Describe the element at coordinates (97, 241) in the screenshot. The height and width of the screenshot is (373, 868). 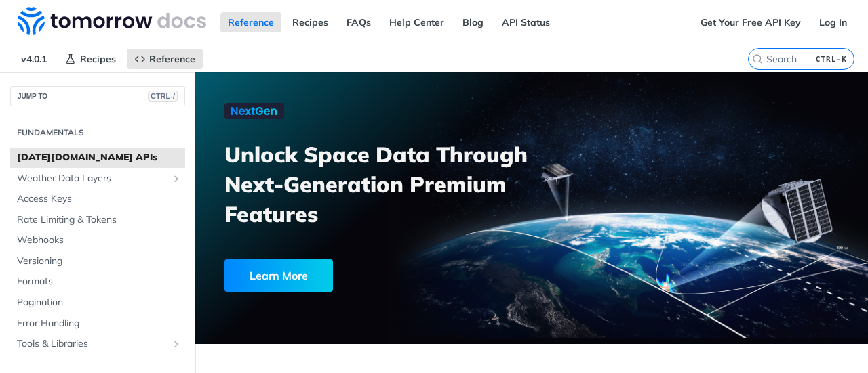
I see `a: Webhooks` at that location.